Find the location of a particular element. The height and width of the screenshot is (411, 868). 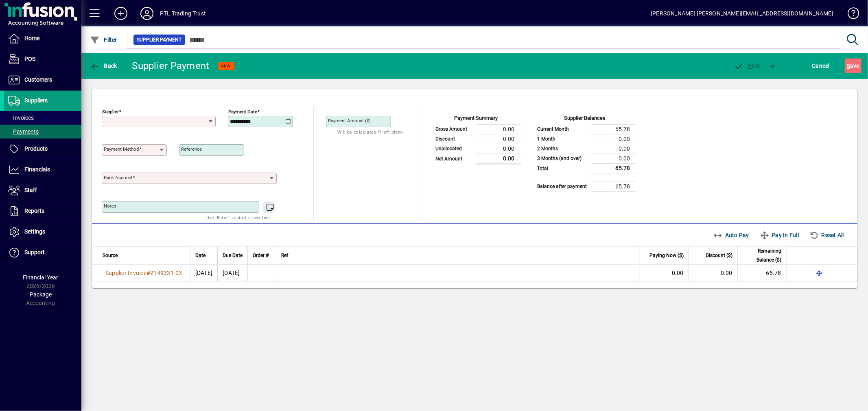

button: Filter is located at coordinates (103, 40).